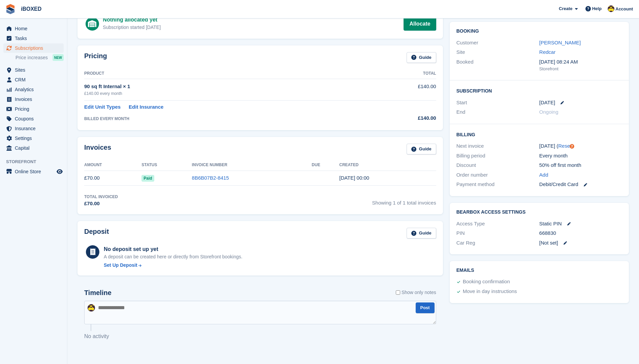 The image size is (639, 364). What do you see at coordinates (35, 109) in the screenshot?
I see `span: Pricing` at bounding box center [35, 109].